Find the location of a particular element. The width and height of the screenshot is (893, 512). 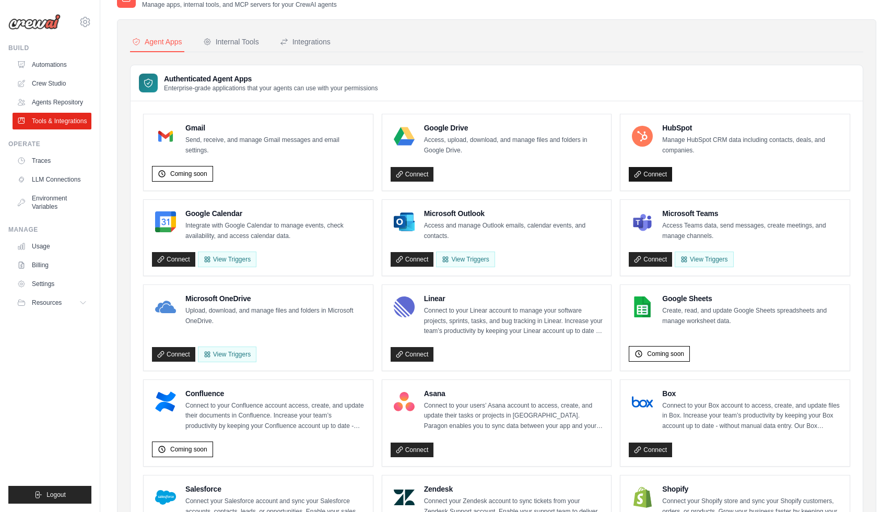

a: Agents Repository is located at coordinates (52, 102).